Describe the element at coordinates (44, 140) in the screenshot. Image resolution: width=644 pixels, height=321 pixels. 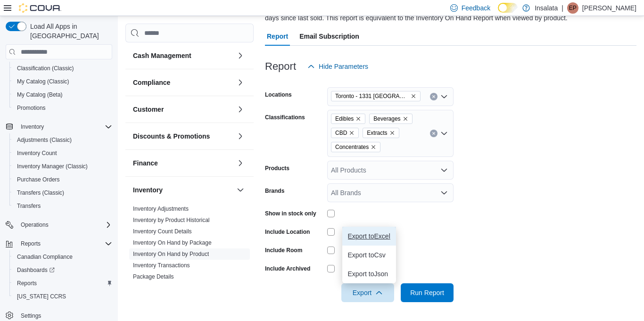
I see `a: Adjustments (Classic)` at that location.